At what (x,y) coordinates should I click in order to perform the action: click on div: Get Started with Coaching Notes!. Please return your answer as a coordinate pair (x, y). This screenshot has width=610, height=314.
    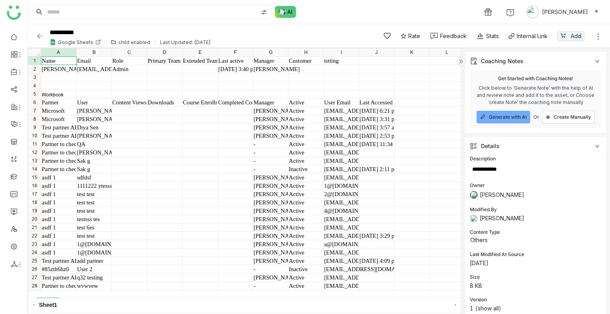
    Looking at the image, I should click on (535, 79).